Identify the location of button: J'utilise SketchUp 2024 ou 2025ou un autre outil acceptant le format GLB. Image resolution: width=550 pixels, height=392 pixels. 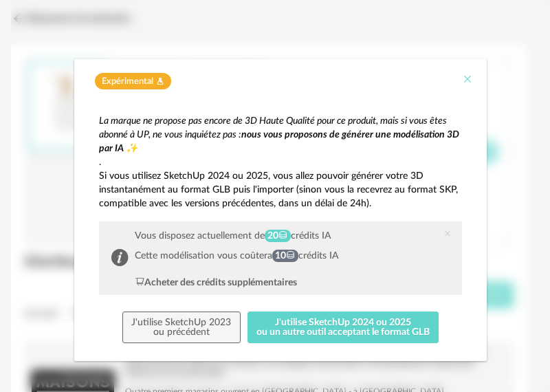
(343, 327).